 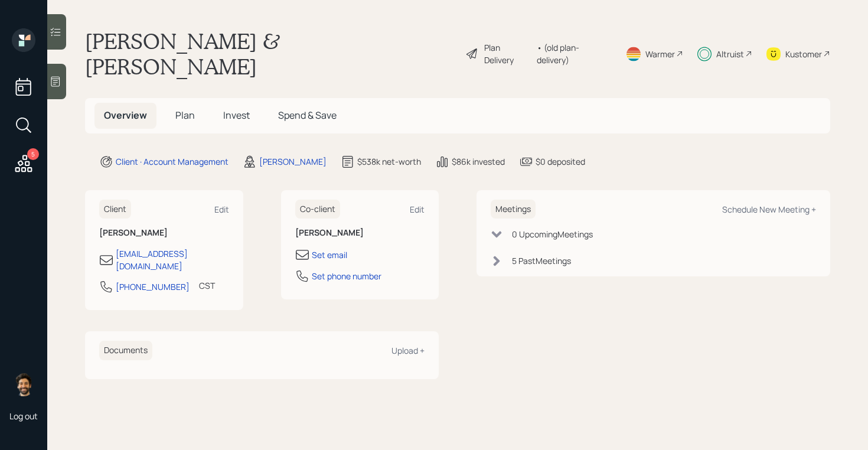 What do you see at coordinates (389, 161) in the screenshot?
I see `div: $538k net-worth` at bounding box center [389, 161].